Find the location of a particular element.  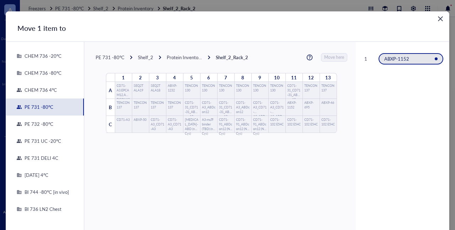

div: Shelf_2 is located at coordinates (145, 58).